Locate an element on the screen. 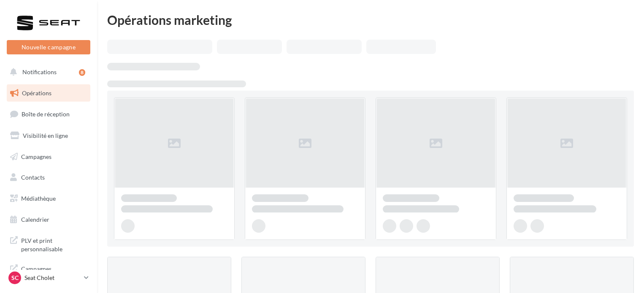 The height and width of the screenshot is (293, 644). a: Médiathèque is located at coordinates (49, 199).